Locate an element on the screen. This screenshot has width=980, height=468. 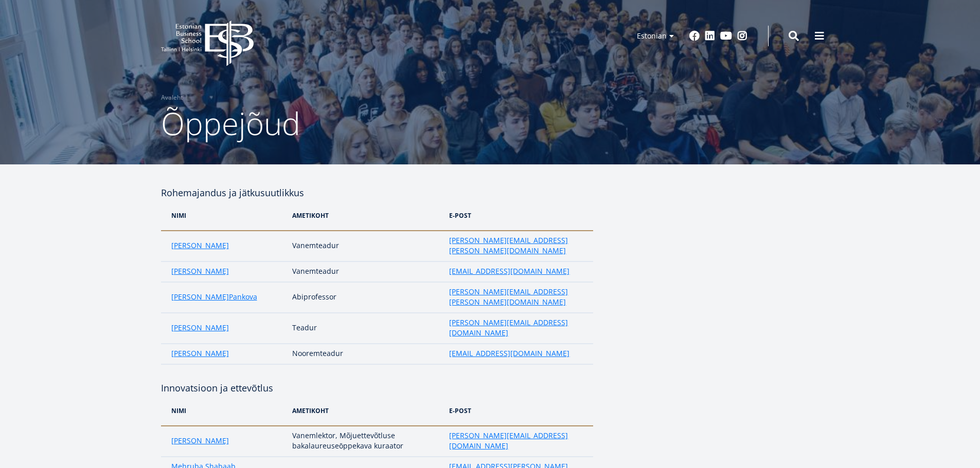
td: Teadur is located at coordinates (365, 329).